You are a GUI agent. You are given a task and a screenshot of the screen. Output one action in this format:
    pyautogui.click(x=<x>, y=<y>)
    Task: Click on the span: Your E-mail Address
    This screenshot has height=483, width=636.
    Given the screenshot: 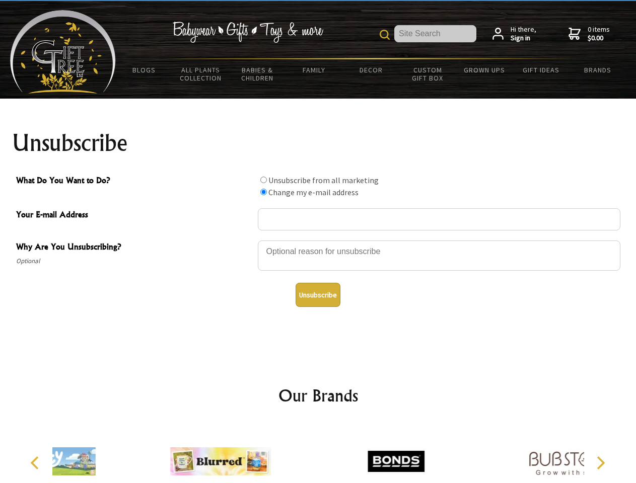 What is the action you would take?
    pyautogui.click(x=134, y=215)
    